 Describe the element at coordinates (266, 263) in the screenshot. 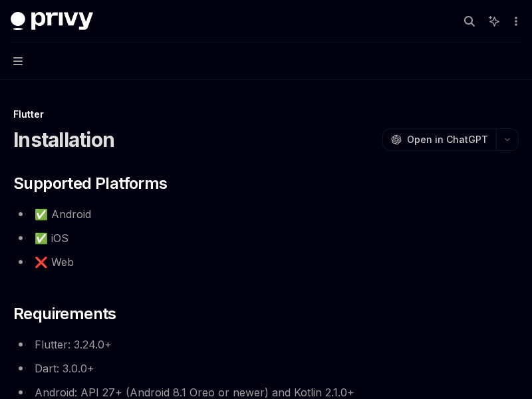

I see `li: ❌ Web` at that location.